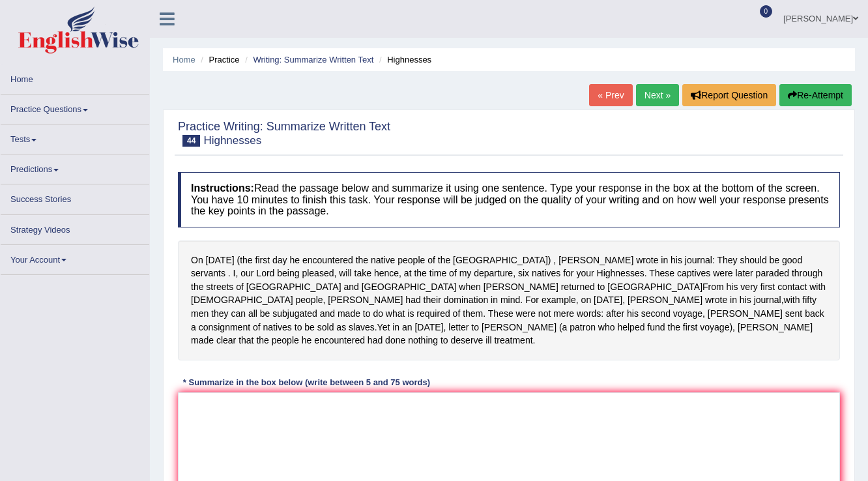 This screenshot has height=481, width=868. What do you see at coordinates (284, 134) in the screenshot?
I see `h2: Practice Writing: Summarize Written Text` at bounding box center [284, 134].